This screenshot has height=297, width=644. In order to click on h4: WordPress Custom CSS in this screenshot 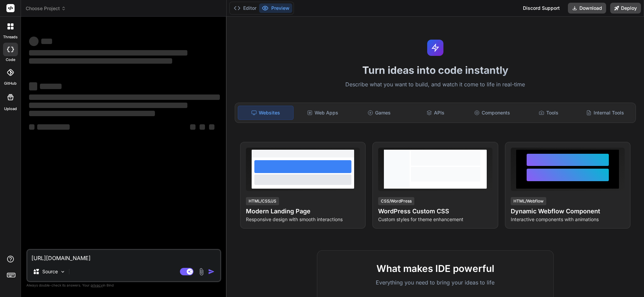, I will do `click(435, 211)`.